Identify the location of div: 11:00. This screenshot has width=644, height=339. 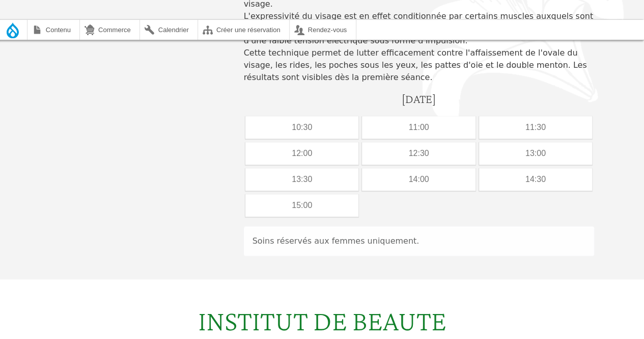
(418, 127).